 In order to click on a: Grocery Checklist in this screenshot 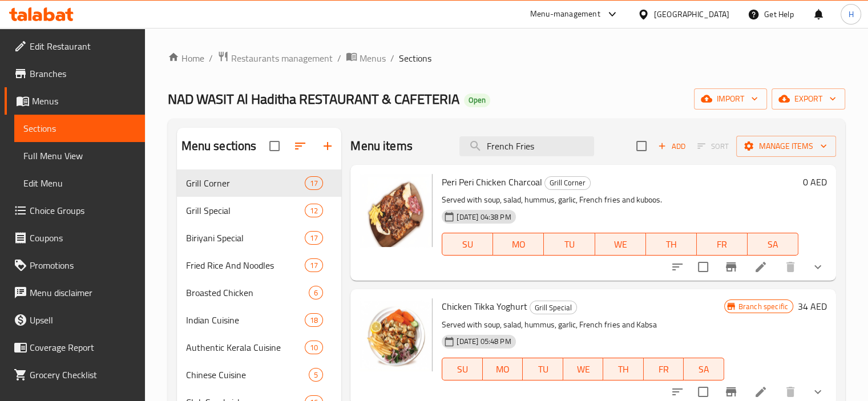, I will do `click(75, 375)`.